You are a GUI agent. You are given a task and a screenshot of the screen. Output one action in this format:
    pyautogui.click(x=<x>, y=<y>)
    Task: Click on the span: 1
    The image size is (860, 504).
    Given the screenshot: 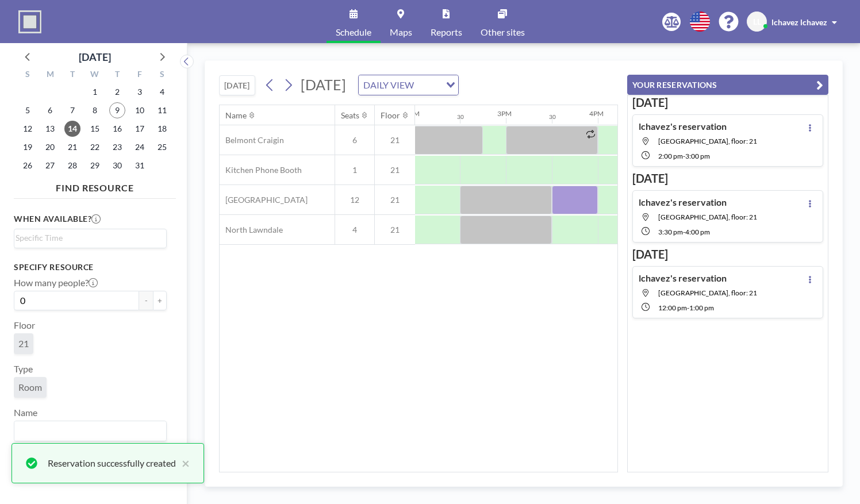 What is the action you would take?
    pyautogui.click(x=354, y=170)
    